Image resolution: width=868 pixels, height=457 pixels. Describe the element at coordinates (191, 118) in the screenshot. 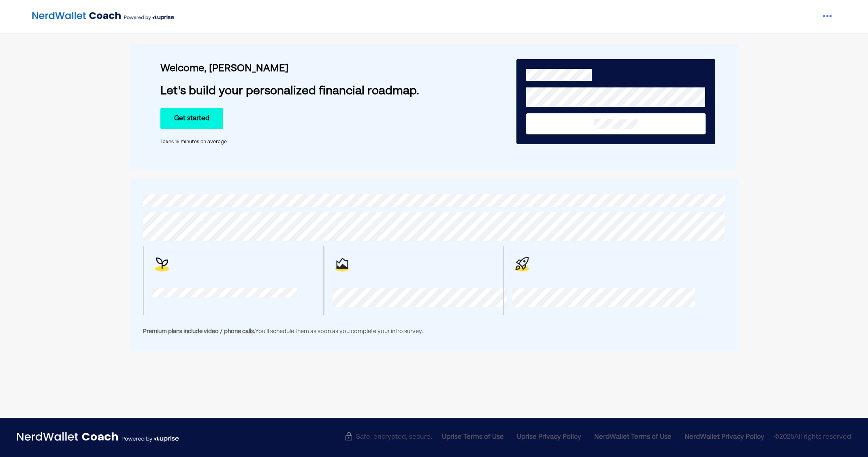

I see `button: Get started` at that location.